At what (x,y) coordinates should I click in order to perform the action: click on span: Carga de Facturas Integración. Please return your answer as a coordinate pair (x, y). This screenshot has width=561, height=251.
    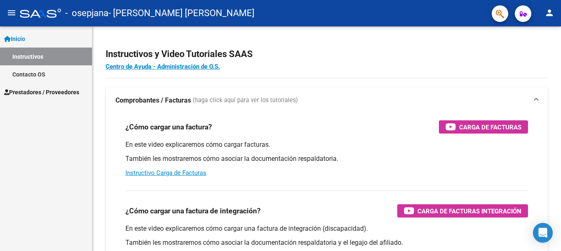
    Looking at the image, I should click on (470, 211).